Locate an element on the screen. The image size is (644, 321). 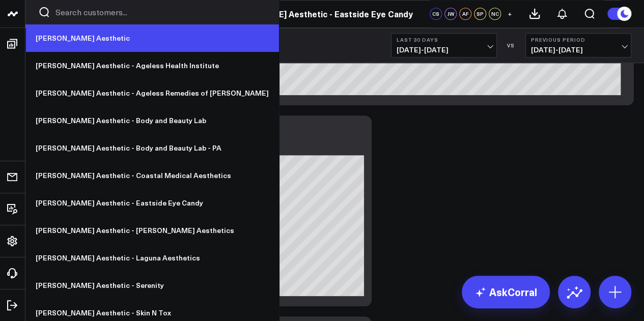
div: AF is located at coordinates (465, 14).